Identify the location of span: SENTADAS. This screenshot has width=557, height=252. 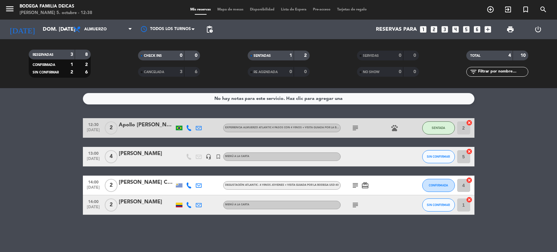
(262, 56).